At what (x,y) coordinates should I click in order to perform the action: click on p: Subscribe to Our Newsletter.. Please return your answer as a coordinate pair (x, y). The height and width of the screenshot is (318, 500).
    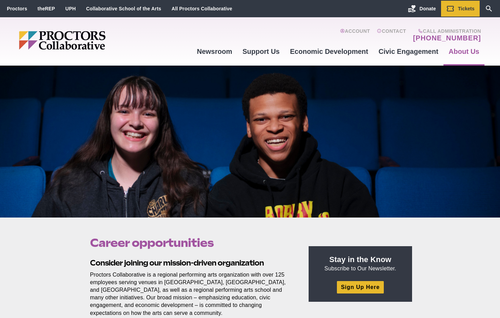
    Looking at the image, I should click on (361, 263).